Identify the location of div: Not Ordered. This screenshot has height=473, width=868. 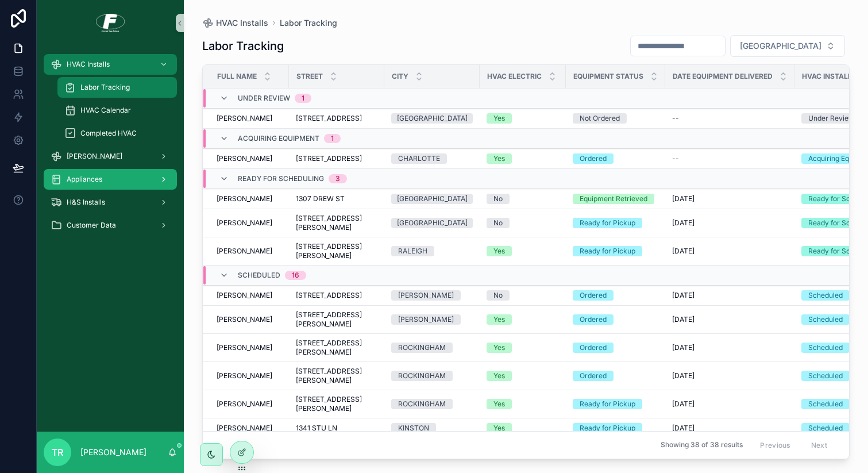
(600, 118).